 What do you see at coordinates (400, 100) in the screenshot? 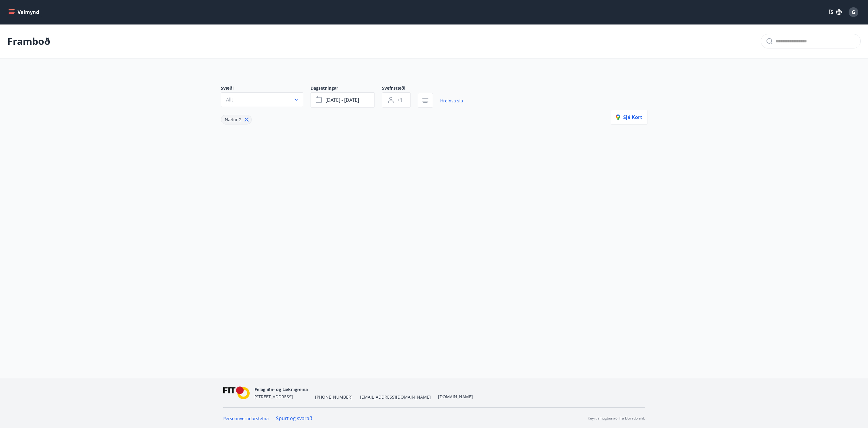
I see `span: +1` at bounding box center [400, 100].